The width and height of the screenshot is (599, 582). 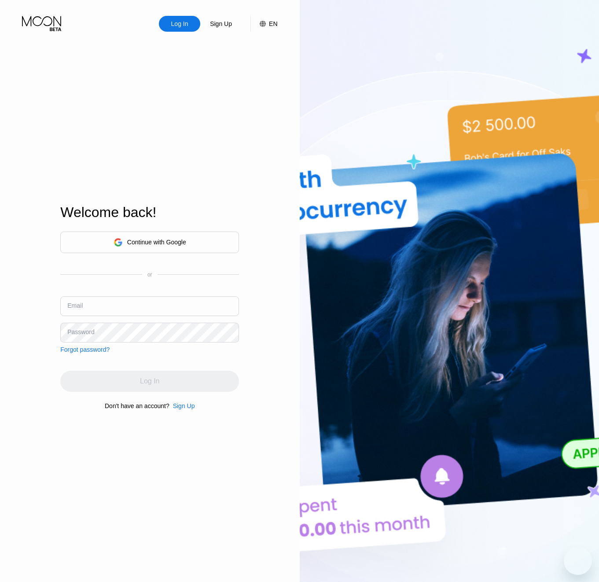 What do you see at coordinates (150, 275) in the screenshot?
I see `div: or` at bounding box center [150, 275].